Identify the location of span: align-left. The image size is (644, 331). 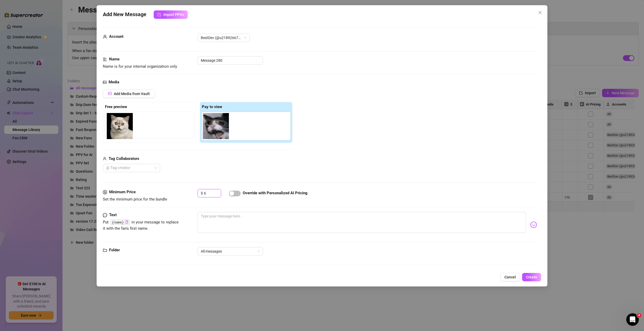
(105, 59).